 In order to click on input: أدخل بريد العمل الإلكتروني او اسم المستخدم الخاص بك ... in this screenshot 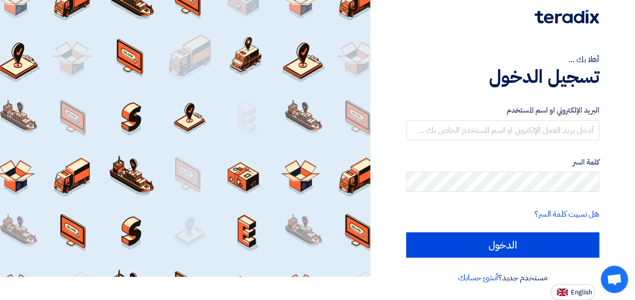, I will do `click(503, 130)`.